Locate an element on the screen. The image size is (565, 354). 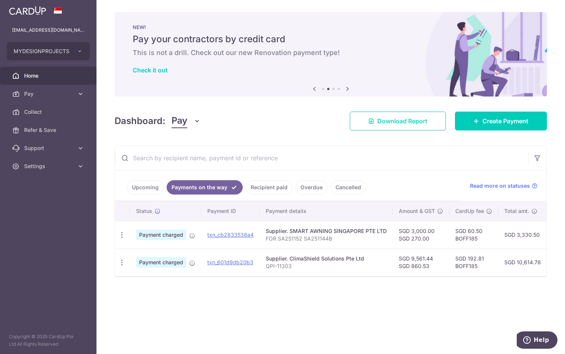
th: Payment details is located at coordinates (326, 211).